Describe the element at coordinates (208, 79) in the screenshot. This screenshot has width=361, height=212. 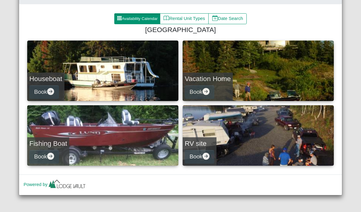
I see `h4: Vacation Home` at that location.